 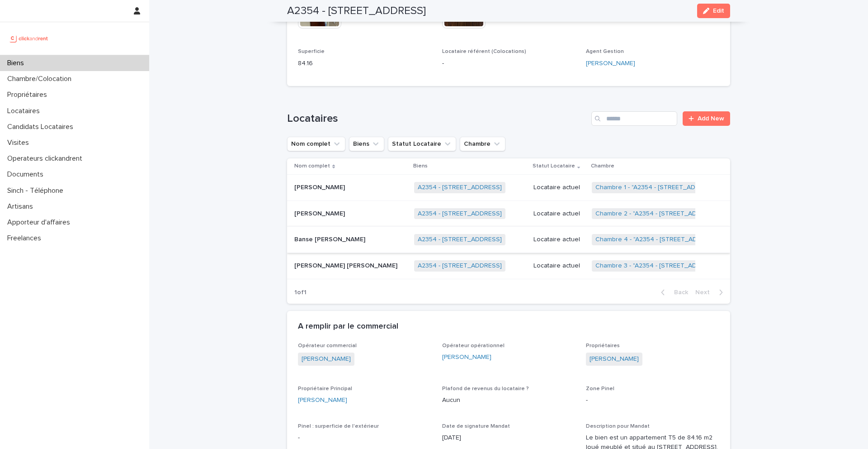 I want to click on span: Date de signature Mandat, so click(x=476, y=426).